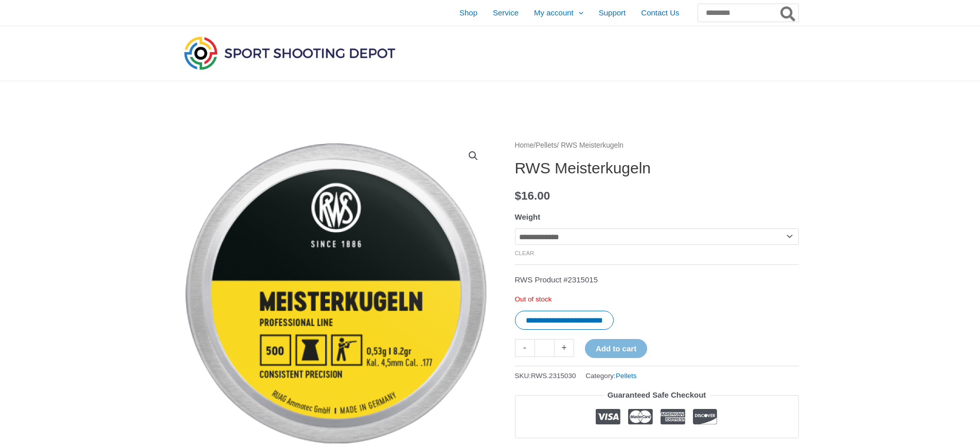 The image size is (980, 446). Describe the element at coordinates (546, 375) in the screenshot. I see `span: SKU:` at that location.